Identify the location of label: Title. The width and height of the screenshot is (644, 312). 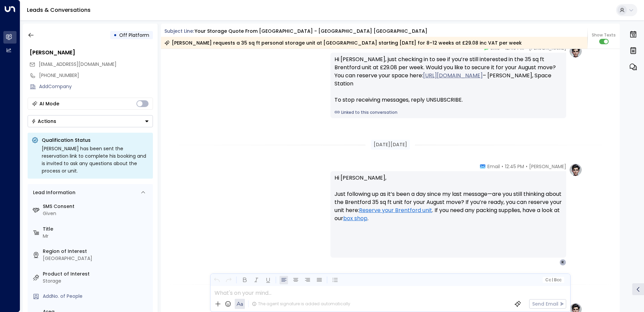
(96, 229).